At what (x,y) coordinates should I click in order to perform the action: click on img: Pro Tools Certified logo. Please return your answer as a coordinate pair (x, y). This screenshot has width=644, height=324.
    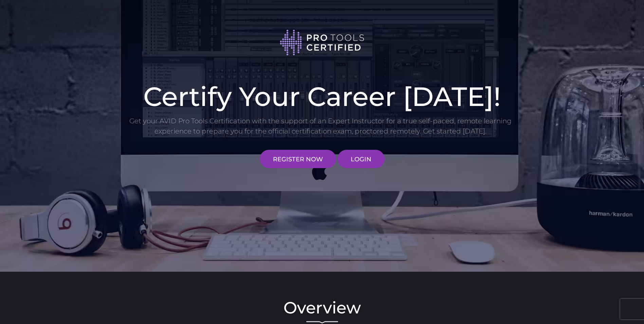
    Looking at the image, I should click on (322, 43).